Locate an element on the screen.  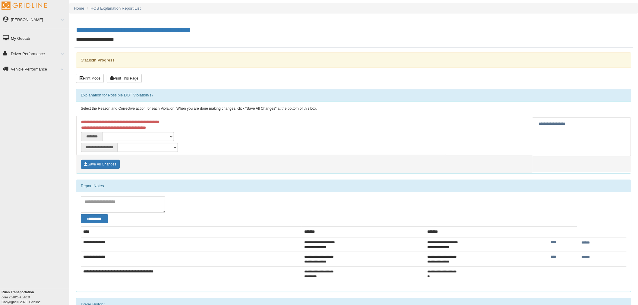
i: beta v.2025.4.2019 is located at coordinates (15, 297).